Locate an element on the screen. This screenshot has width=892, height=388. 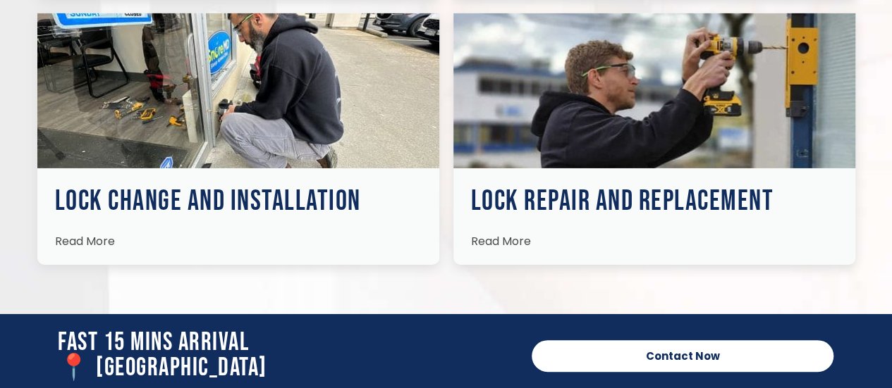
span: Contact Now is located at coordinates (682, 356).